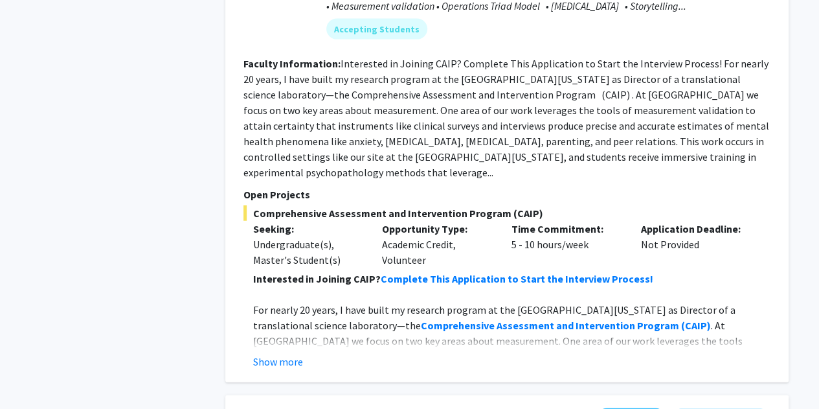 This screenshot has width=819, height=409. I want to click on div: Not Provided, so click(696, 244).